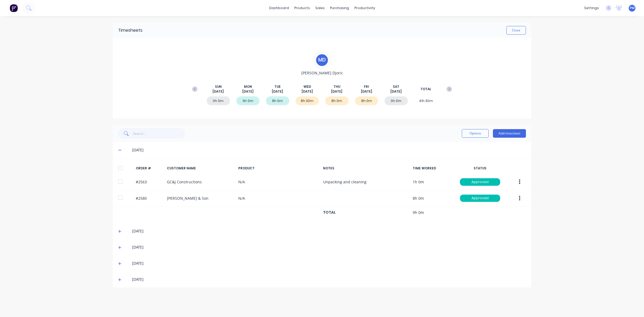  What do you see at coordinates (433, 168) in the screenshot?
I see `div: TIME WORKED` at bounding box center [433, 168].